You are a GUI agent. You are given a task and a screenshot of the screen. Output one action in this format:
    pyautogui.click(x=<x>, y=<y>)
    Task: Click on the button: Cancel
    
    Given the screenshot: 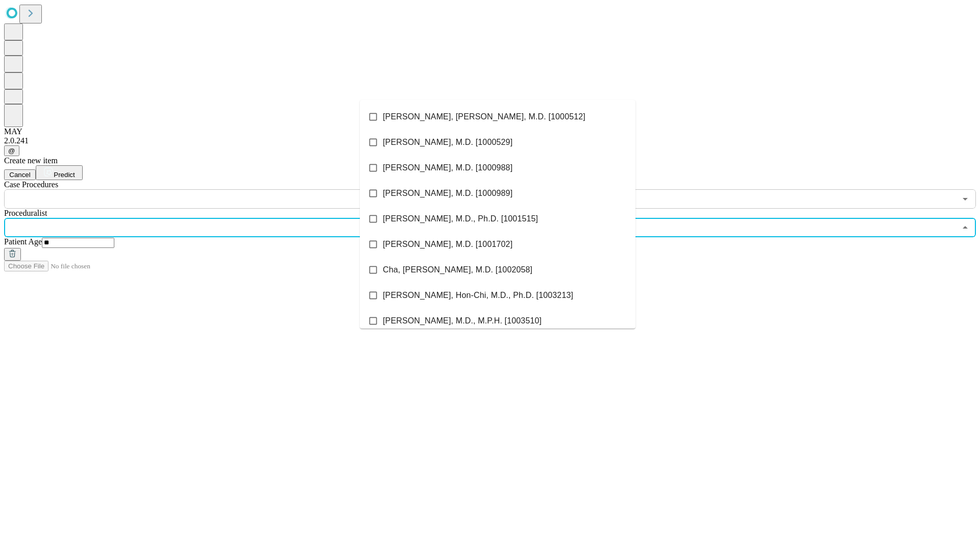 What is the action you would take?
    pyautogui.click(x=20, y=174)
    